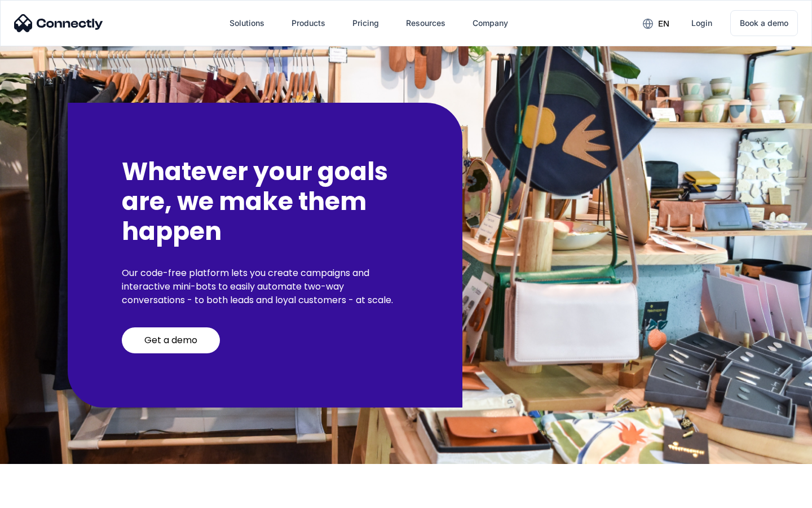  Describe the element at coordinates (247, 23) in the screenshot. I see `div: Solutions` at that location.